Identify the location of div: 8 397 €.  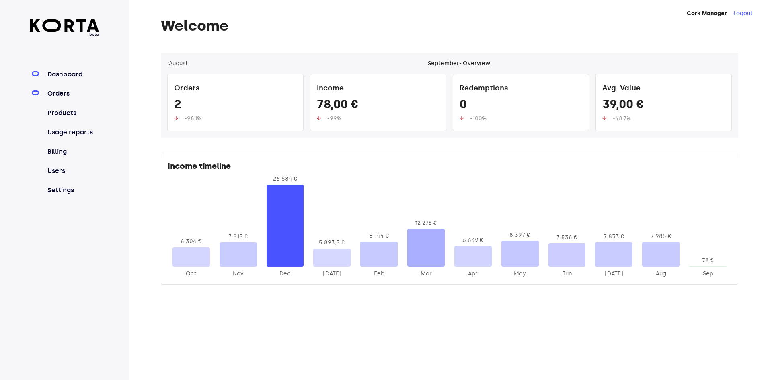
(520, 235).